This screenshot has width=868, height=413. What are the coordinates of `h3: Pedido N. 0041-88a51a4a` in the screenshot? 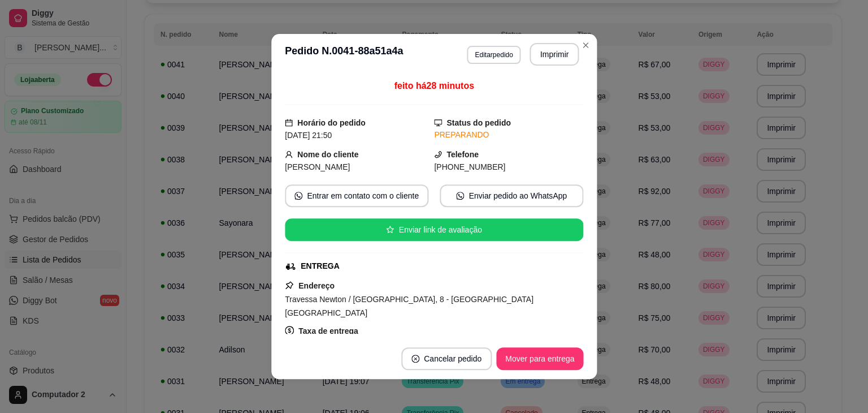 It's located at (344, 54).